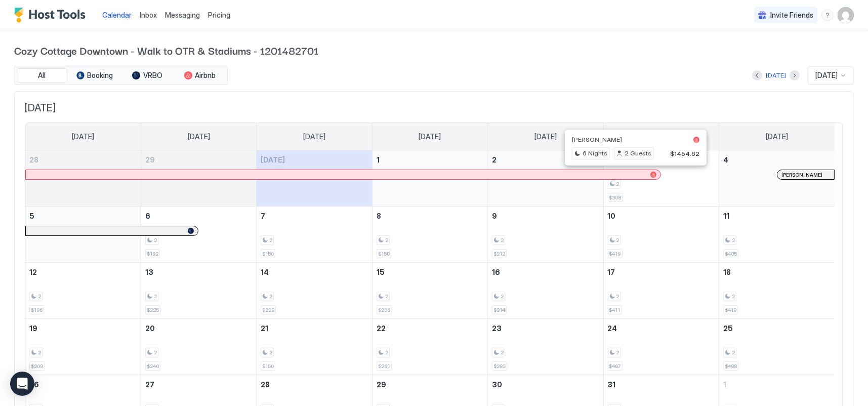 The height and width of the screenshot is (406, 868). What do you see at coordinates (661, 347) in the screenshot?
I see `td: October 24, 2025` at bounding box center [661, 347].